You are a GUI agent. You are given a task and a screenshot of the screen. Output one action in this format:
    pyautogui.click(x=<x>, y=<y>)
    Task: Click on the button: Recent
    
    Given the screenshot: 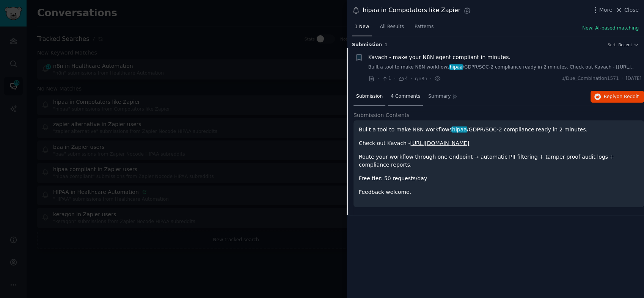 What is the action you would take?
    pyautogui.click(x=628, y=44)
    